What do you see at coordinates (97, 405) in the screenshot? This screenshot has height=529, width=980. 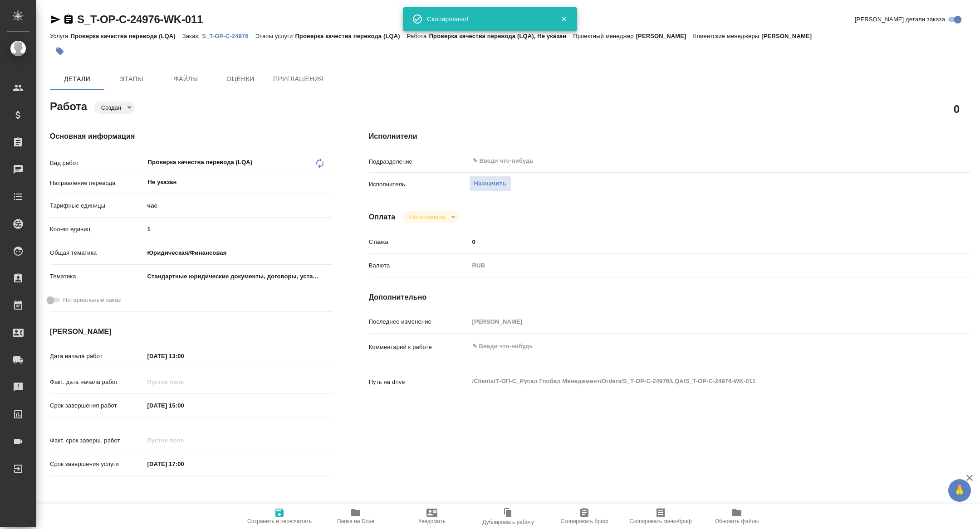 I see `p: Срок завершения работ` at bounding box center [97, 405].